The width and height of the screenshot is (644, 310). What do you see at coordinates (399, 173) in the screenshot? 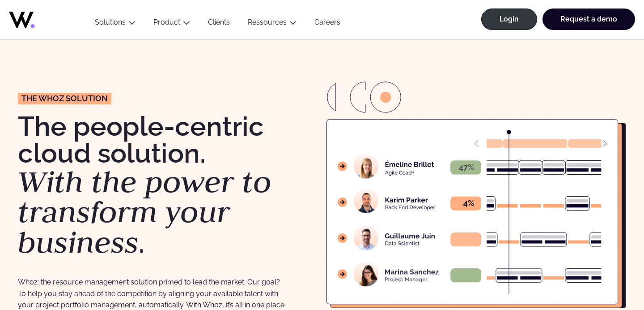
I see `g: Agile Coach` at bounding box center [399, 173].